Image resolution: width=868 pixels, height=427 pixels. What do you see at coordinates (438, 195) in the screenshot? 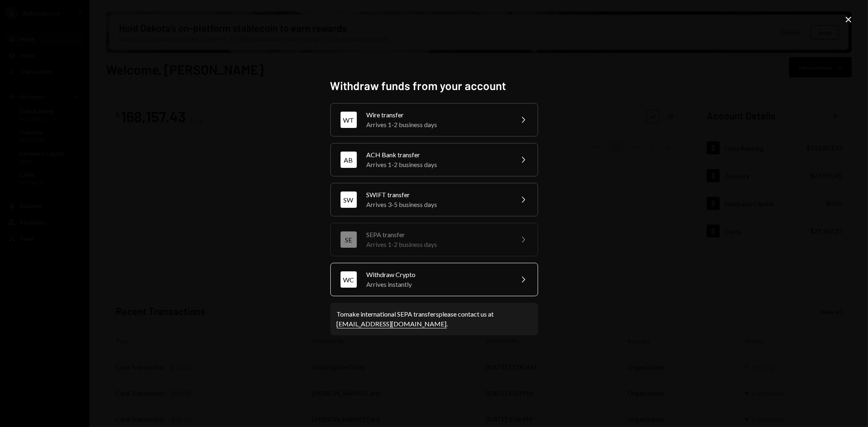
I see `div: SWIFT transfer` at bounding box center [438, 195].